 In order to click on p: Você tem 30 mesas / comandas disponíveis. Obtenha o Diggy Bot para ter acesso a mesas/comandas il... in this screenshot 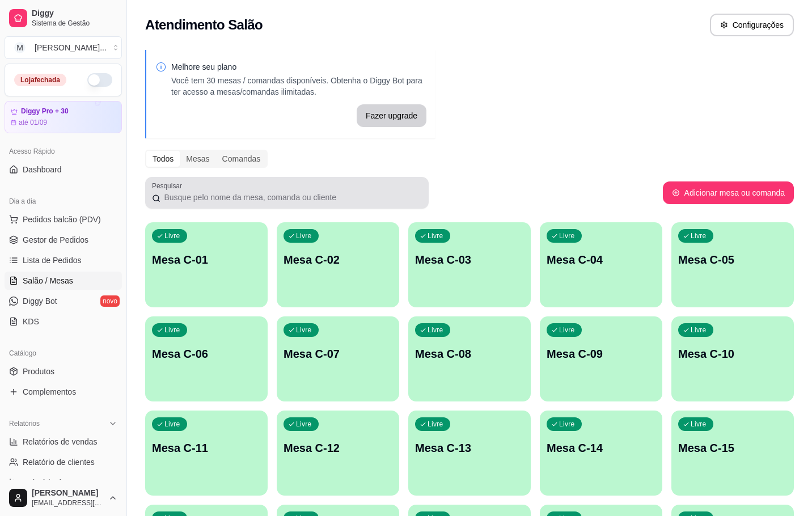, I will do `click(299, 86)`.